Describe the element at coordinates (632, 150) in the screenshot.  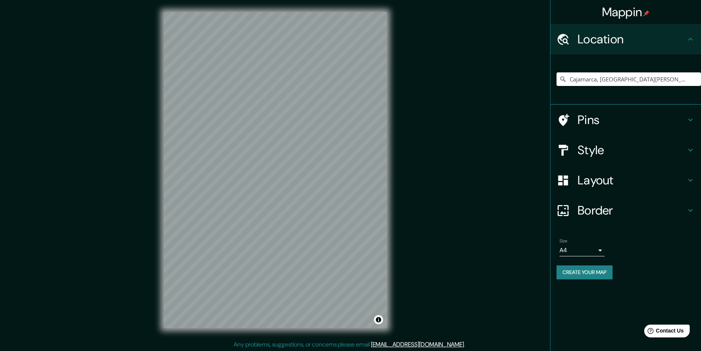
I see `h4: Style` at that location.